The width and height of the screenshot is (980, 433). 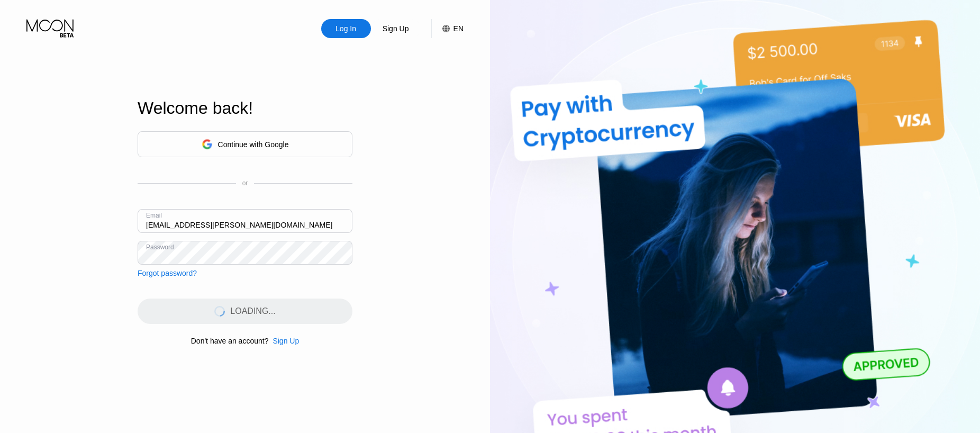 I want to click on div: or, so click(x=245, y=184).